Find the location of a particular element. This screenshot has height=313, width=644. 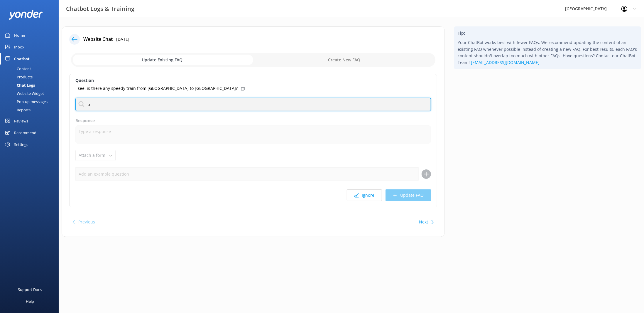

a: Website Widget is located at coordinates (31, 94).